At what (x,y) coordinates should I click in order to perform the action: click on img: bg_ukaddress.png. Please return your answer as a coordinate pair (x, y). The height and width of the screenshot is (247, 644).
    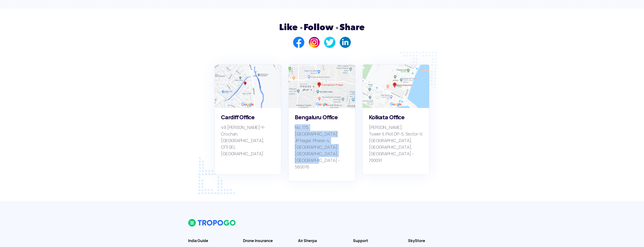
    Looking at the image, I should click on (248, 86).